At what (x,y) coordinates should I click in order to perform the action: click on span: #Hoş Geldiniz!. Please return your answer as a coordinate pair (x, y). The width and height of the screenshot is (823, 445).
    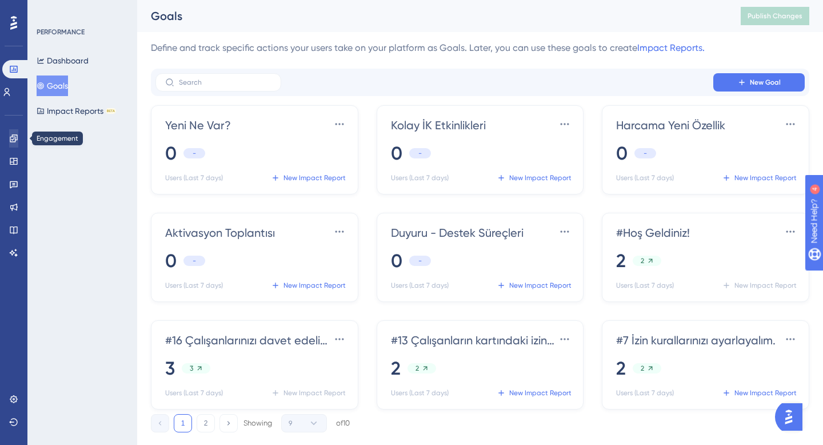
    Looking at the image, I should click on (653, 233).